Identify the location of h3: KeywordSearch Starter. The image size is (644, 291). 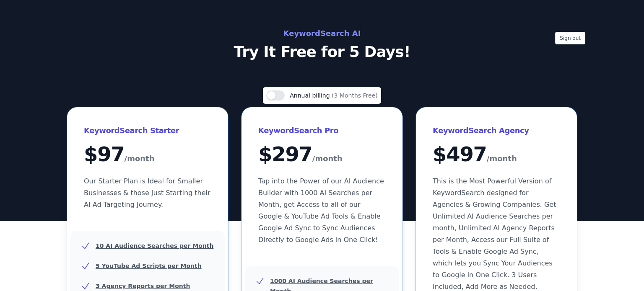
(148, 130).